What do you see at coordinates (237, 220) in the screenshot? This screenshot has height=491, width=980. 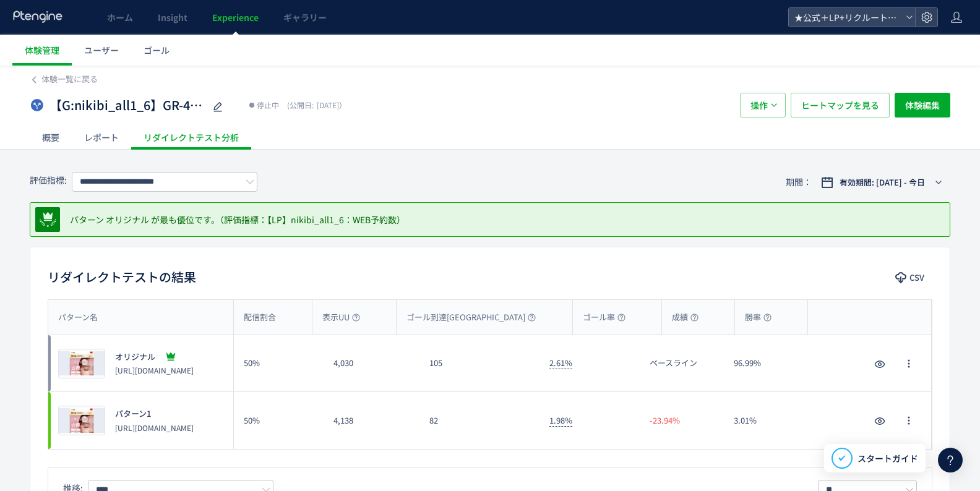 I see `span: パターン オリジナル が最も優位です。（評価指標：【LP】nikibi_all1_6：WEB予約数）` at bounding box center [237, 220].